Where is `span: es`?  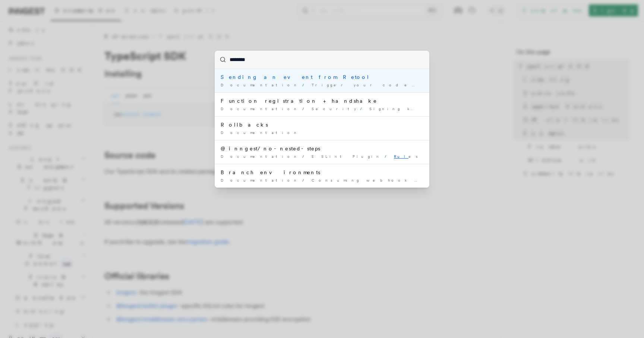
span: es is located at coordinates (408, 156).